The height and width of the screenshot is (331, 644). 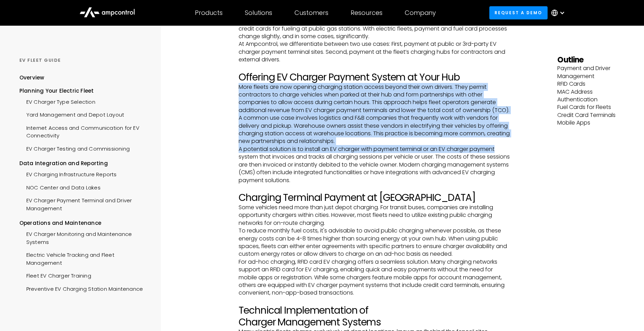 I want to click on div: Overview, so click(x=32, y=78).